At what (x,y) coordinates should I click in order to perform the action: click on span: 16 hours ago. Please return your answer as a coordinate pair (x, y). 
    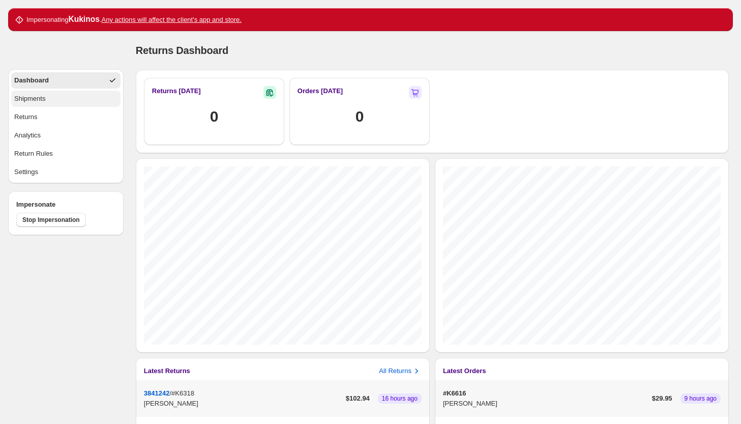
    Looking at the image, I should click on (400, 398).